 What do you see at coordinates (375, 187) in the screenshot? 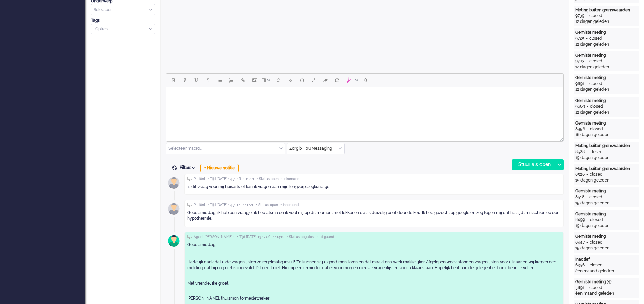
I see `div: Is dit vraag voor mij huisarts of kan ik vragen aan mijn longverpleegkundige` at bounding box center [375, 187].